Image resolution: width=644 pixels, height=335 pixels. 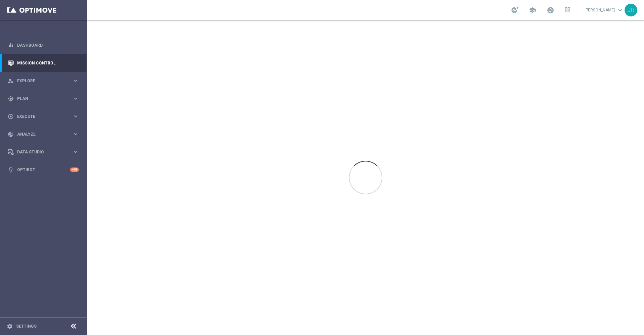 What do you see at coordinates (620, 10) in the screenshot?
I see `span: keyboard_arrow_down` at bounding box center [620, 10].